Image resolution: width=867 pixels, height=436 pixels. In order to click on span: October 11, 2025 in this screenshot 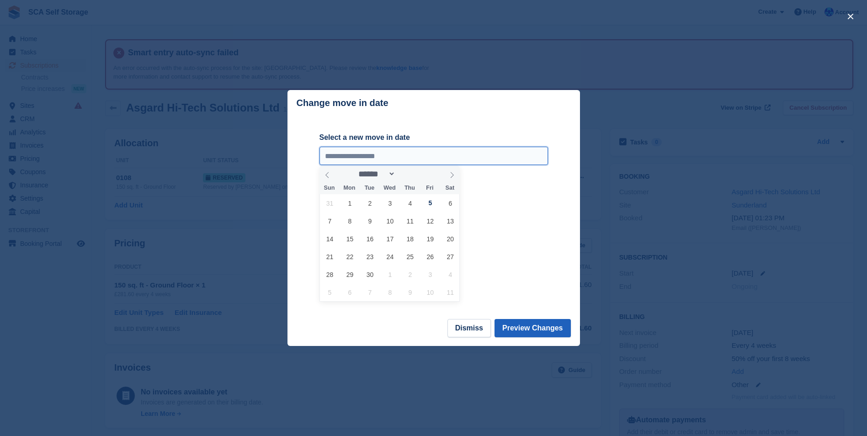, I will do `click(450, 292)`.